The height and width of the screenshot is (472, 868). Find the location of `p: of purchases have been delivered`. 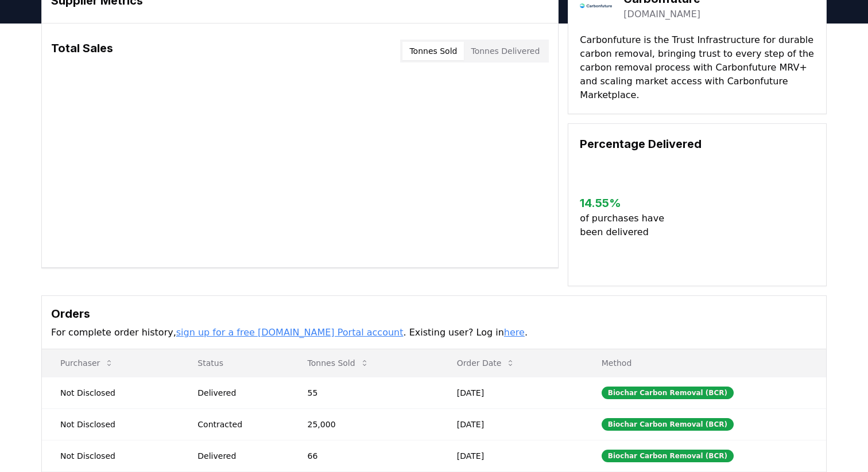

p: of purchases have been delivered is located at coordinates (626, 225).